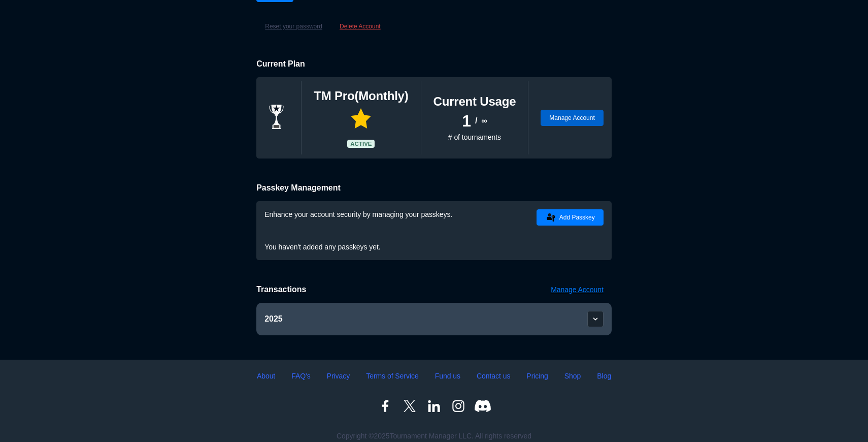 The image size is (868, 442). Describe the element at coordinates (339, 376) in the screenshot. I see `a: Privacy` at that location.